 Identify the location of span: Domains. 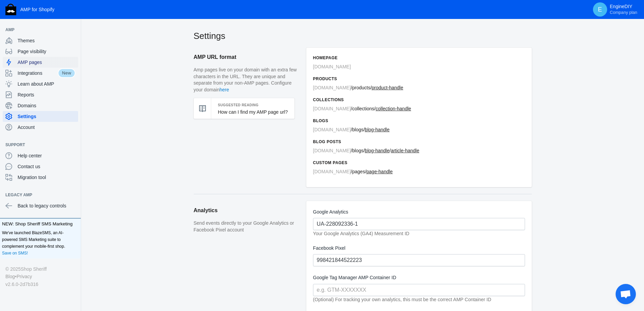
(46, 106).